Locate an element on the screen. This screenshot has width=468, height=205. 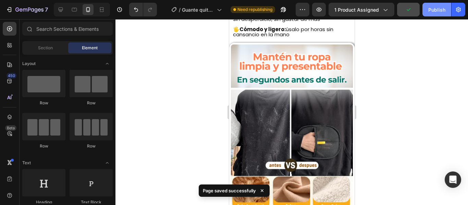
div: Publish is located at coordinates (437, 10).